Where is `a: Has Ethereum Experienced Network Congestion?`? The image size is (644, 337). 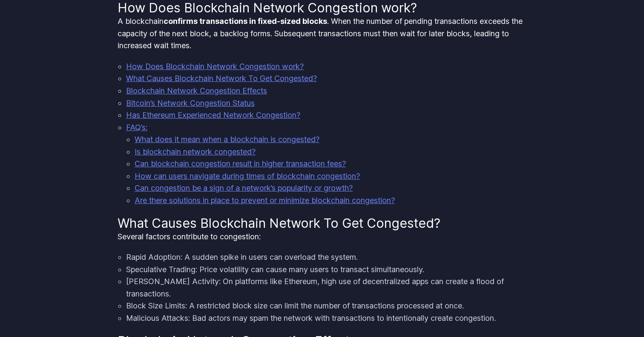
a: Has Ethereum Experienced Network Congestion? is located at coordinates (213, 115).